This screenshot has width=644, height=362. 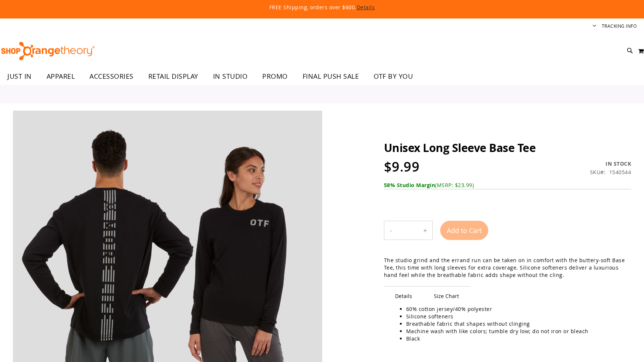 What do you see at coordinates (322, 8) in the screenshot?
I see `p: FREE Shipping, orders over $600.` at bounding box center [322, 8].